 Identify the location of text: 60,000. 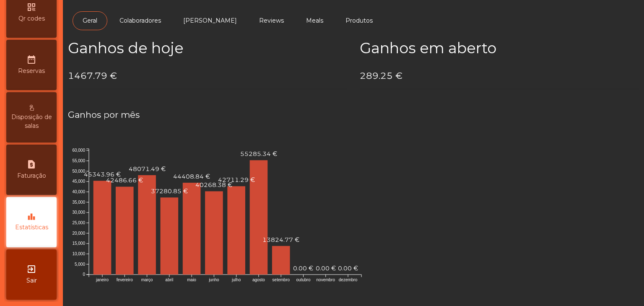
(79, 151).